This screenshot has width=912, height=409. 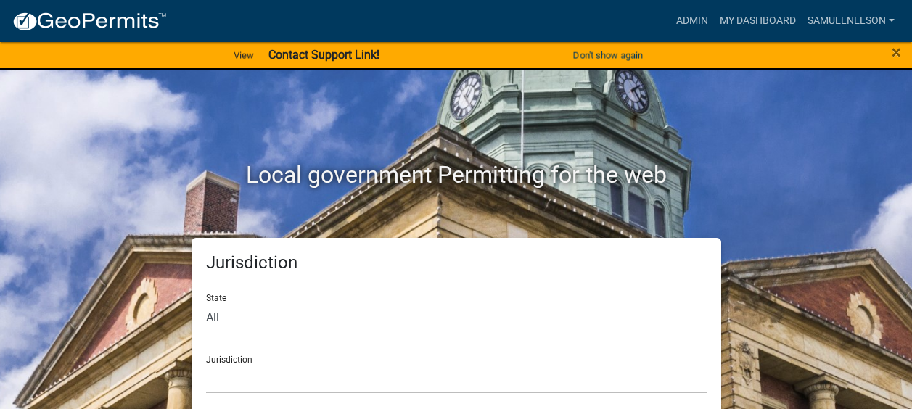 I want to click on a: samuelnelson, so click(x=852, y=21).